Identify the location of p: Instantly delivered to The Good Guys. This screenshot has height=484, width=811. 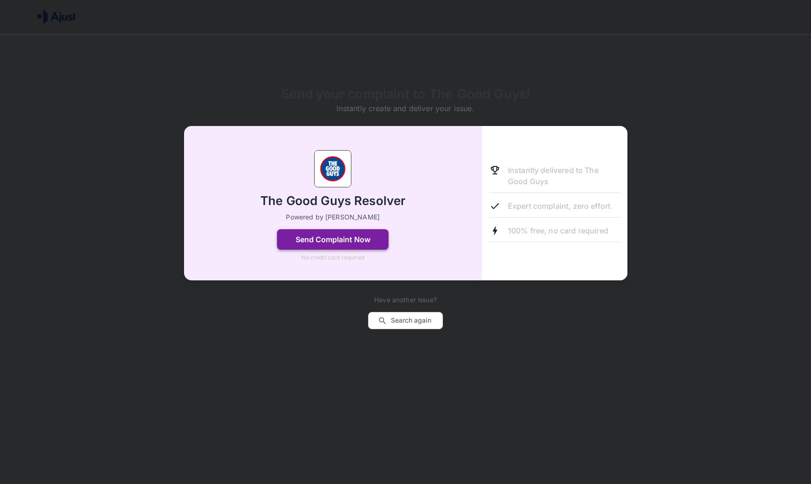
(564, 176).